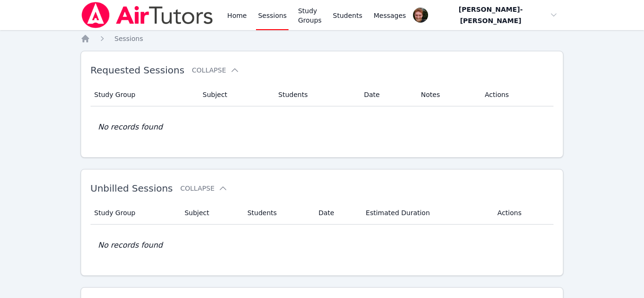  I want to click on nav: Breadcrumb, so click(322, 38).